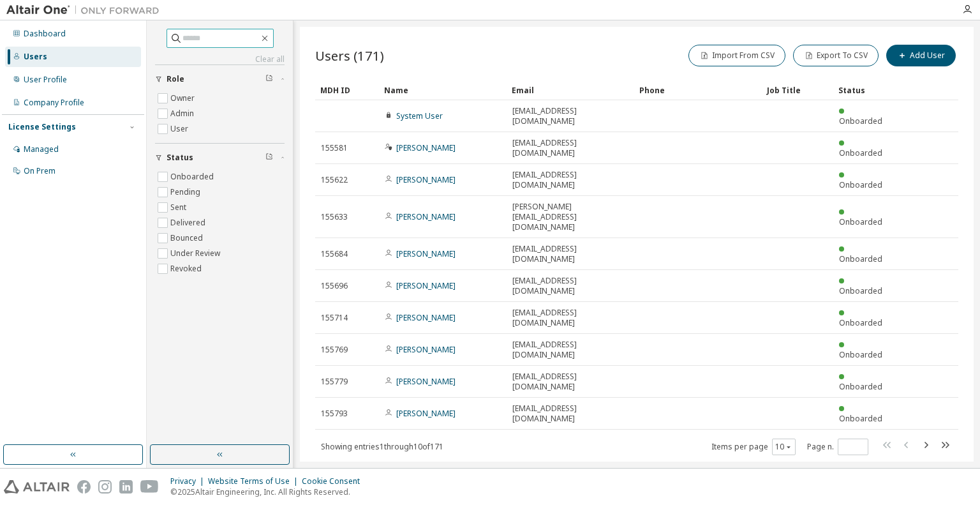 The height and width of the screenshot is (505, 980). Describe the element at coordinates (347, 90) in the screenshot. I see `div: MDH ID` at that location.